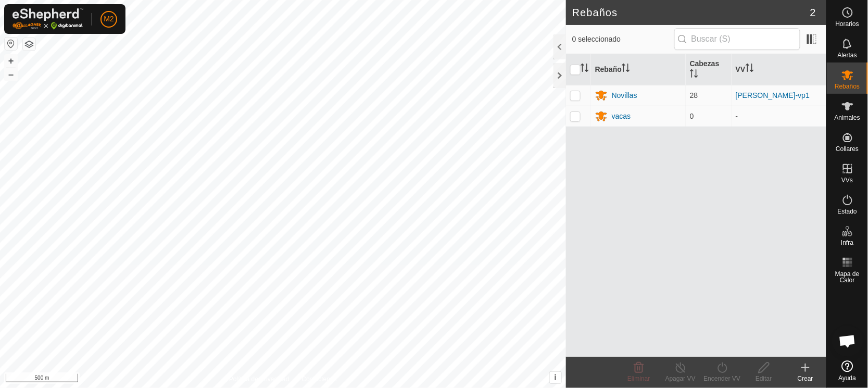 The width and height of the screenshot is (868, 388). What do you see at coordinates (680, 378) in the screenshot?
I see `div: Apagar VV` at bounding box center [680, 378].